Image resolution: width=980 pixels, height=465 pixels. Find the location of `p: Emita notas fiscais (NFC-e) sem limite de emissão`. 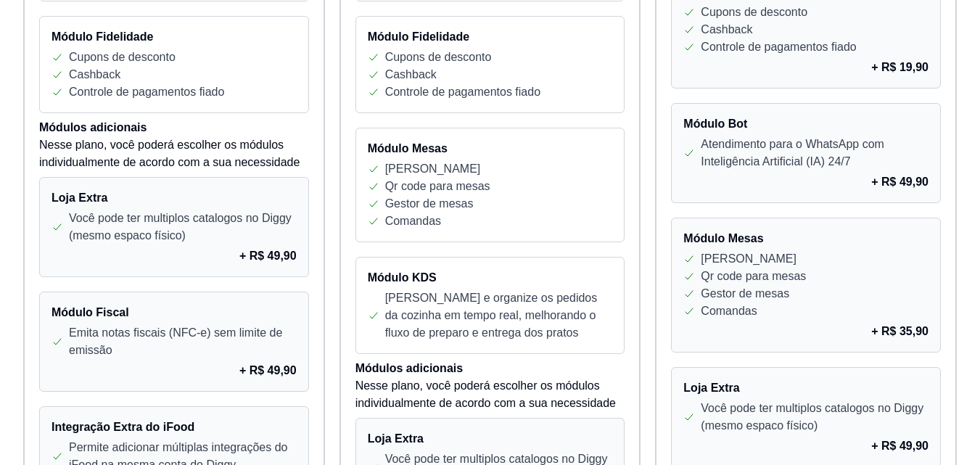

p: Emita notas fiscais (NFC-e) sem limite de emissão is located at coordinates (183, 342).